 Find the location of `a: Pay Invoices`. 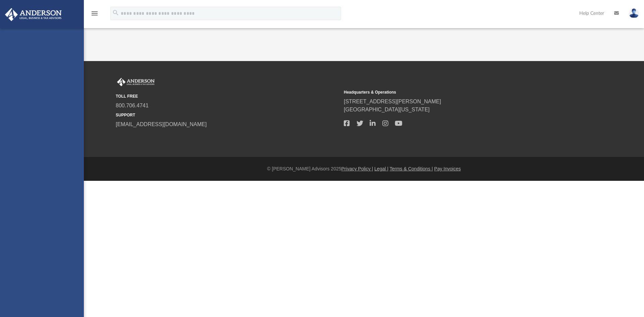

a: Pay Invoices is located at coordinates (447, 169).